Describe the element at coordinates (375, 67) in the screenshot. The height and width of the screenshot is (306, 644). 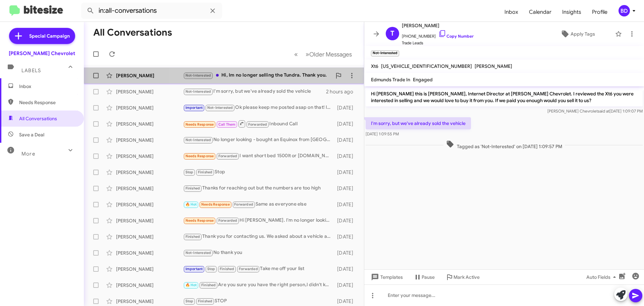
I see `span: Xt6` at that location.